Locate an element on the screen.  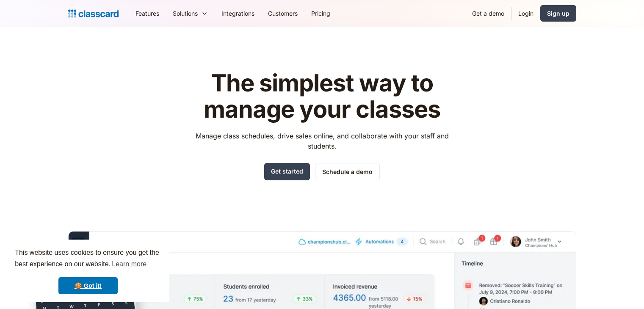
a: learn more about cookies is located at coordinates (129, 264).